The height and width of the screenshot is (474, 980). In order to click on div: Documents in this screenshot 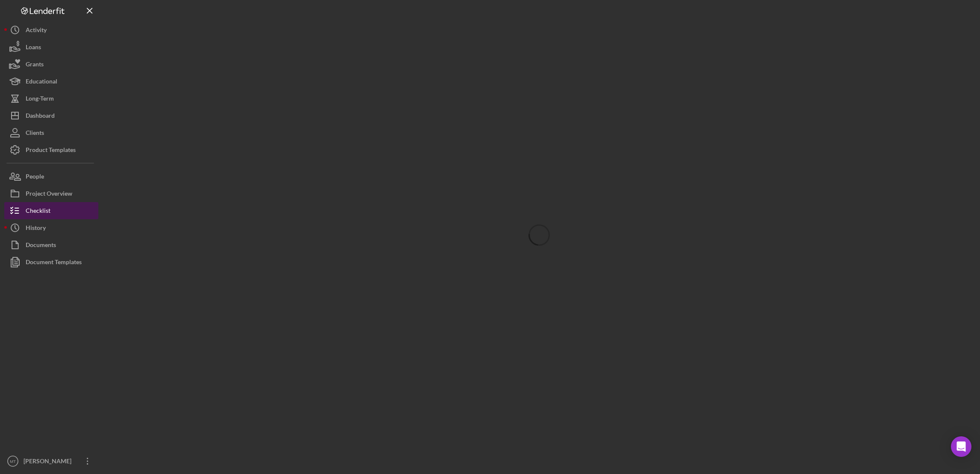, I will do `click(41, 246)`.